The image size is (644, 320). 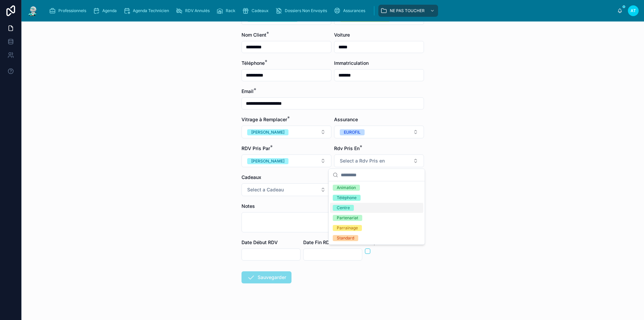 What do you see at coordinates (151, 11) in the screenshot?
I see `span: Agenda Technicien` at bounding box center [151, 11].